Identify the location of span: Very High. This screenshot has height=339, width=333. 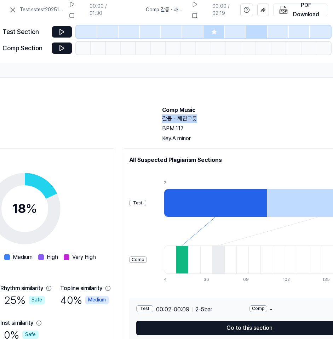
(84, 257).